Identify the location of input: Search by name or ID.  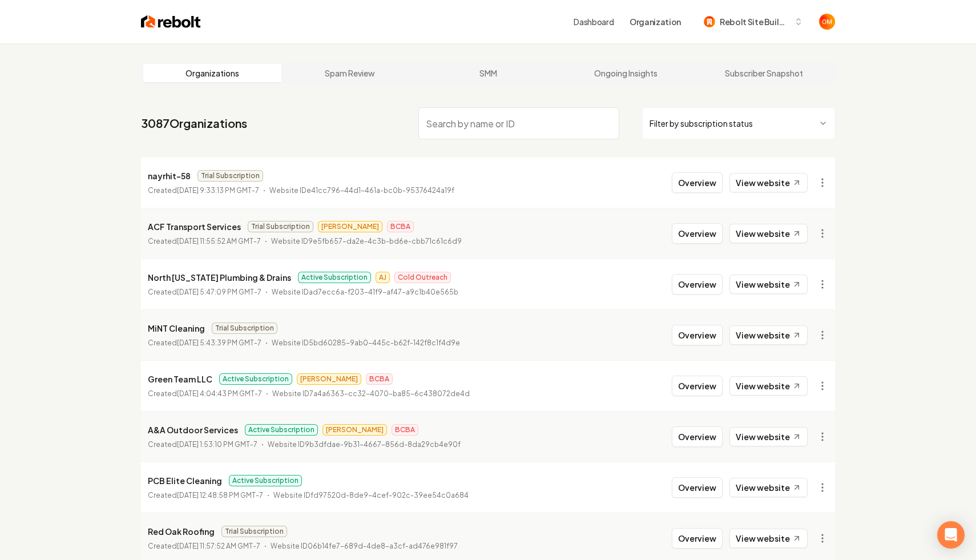
(519, 123).